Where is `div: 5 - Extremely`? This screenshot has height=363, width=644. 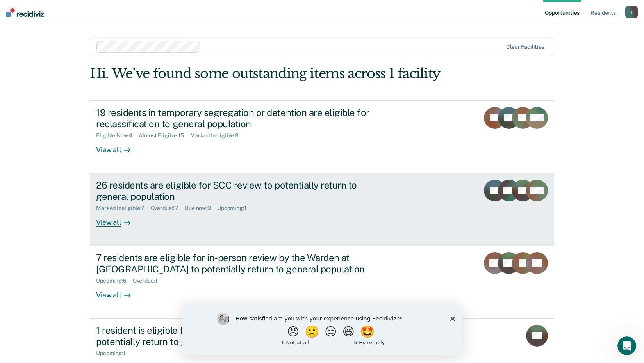 div: 5 - Extremely is located at coordinates (208, 37).